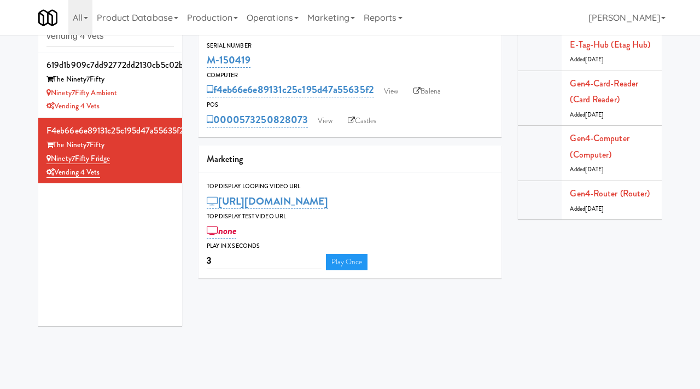 This screenshot has height=389, width=700. Describe the element at coordinates (350, 216) in the screenshot. I see `div: Top Display Test Video Url` at that location.